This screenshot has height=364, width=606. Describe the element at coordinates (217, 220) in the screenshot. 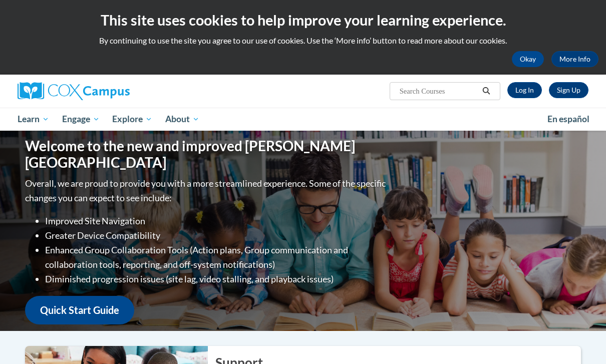

I see `li: Improved Site Navigation` at that location.